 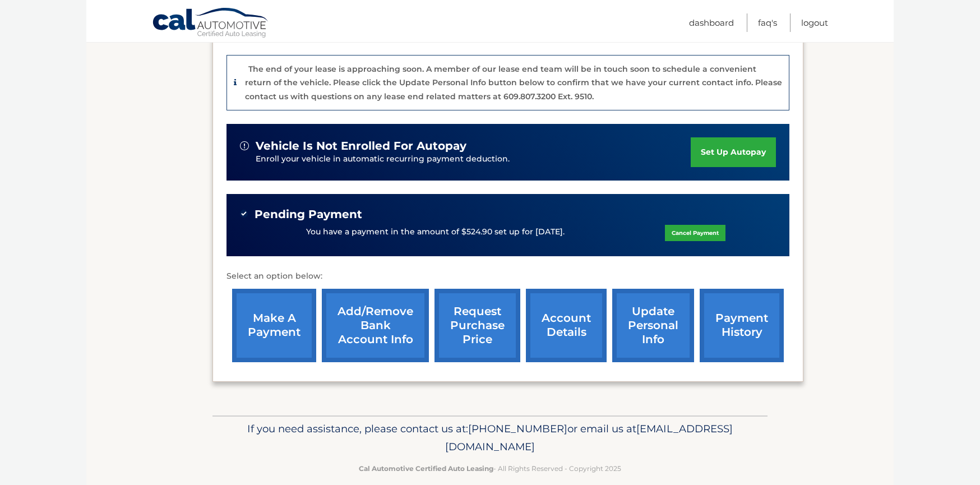 I want to click on a: account details, so click(x=566, y=325).